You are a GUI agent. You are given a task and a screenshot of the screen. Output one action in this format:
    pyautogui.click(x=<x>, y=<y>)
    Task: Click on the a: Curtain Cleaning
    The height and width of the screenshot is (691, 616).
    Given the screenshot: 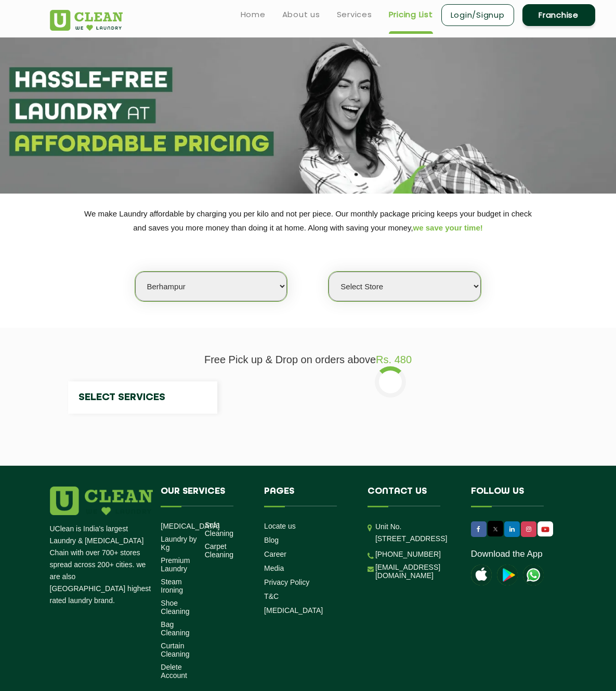 What is the action you would take?
    pyautogui.click(x=179, y=650)
    